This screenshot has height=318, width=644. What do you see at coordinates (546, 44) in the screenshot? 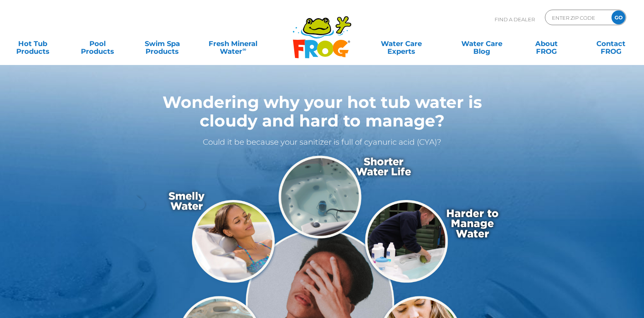
I see `a: AboutFROG` at bounding box center [546, 44].